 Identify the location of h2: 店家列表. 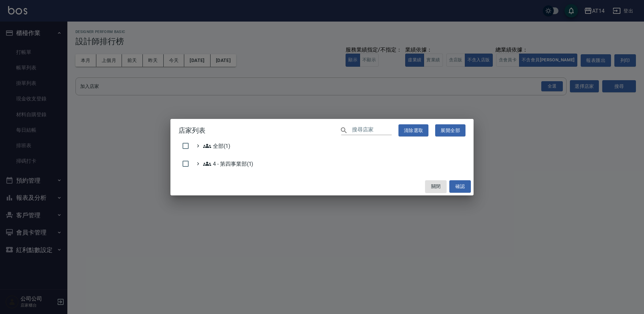
(322, 131).